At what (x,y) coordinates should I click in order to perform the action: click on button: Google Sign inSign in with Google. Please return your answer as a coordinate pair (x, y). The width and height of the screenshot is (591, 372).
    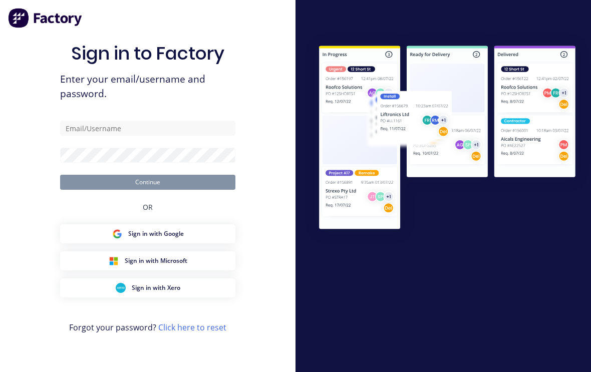
    Looking at the image, I should click on (148, 234).